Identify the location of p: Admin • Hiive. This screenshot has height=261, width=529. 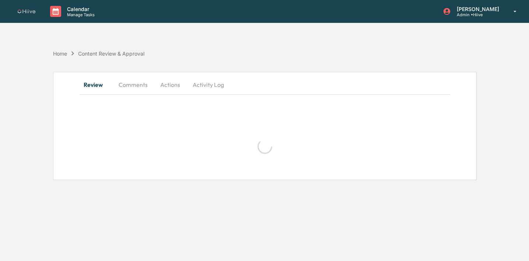
(477, 15).